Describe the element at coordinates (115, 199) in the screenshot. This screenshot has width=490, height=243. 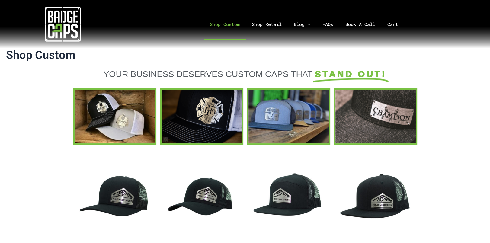
I see `button: BadgeCaps - Pacific 104C` at that location.